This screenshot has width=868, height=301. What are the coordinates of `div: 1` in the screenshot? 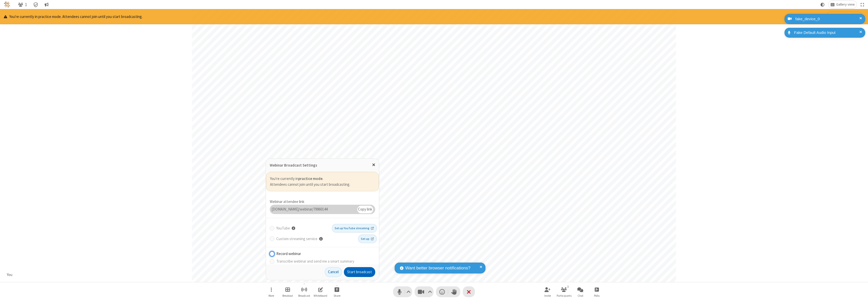 It's located at (568, 286).